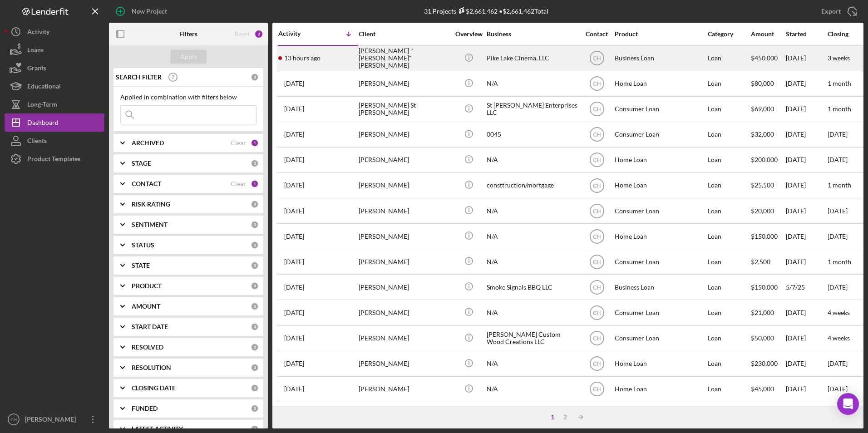 The height and width of the screenshot is (433, 868). I want to click on div: Contact, so click(597, 34).